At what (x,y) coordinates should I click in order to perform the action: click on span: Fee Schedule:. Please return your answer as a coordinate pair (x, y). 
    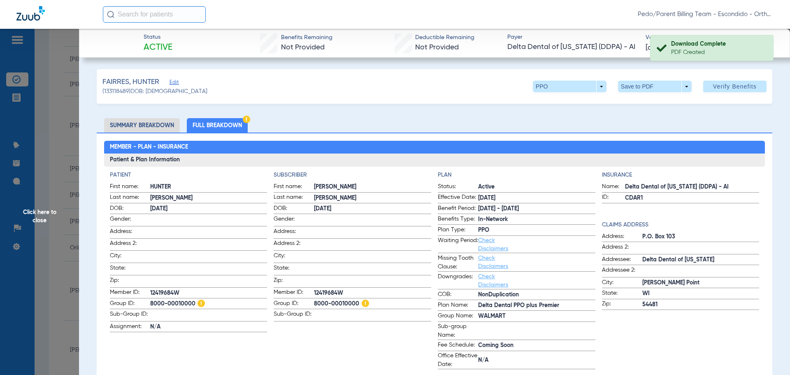
    Looking at the image, I should click on (458, 346).